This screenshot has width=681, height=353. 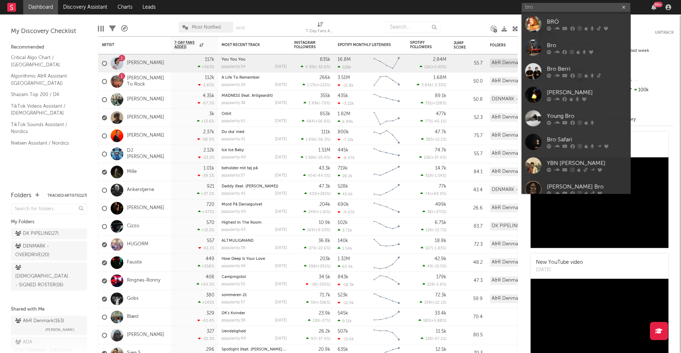 I want to click on span: 319, so click(x=428, y=176).